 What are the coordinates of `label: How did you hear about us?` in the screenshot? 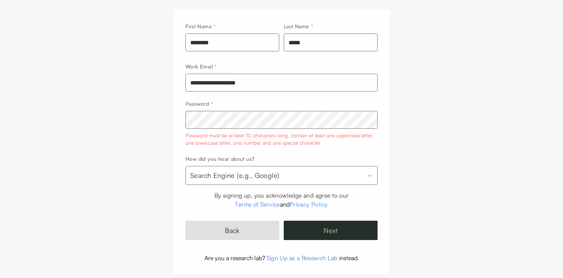 It's located at (220, 159).